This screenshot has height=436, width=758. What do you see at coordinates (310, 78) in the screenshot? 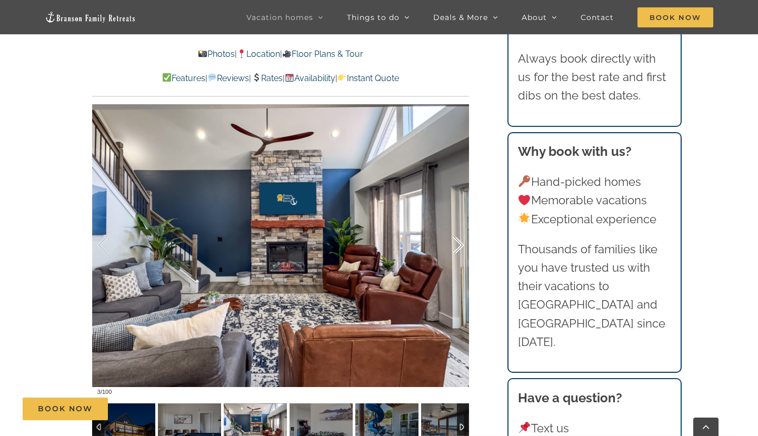
I see `a: Availability` at bounding box center [310, 78].